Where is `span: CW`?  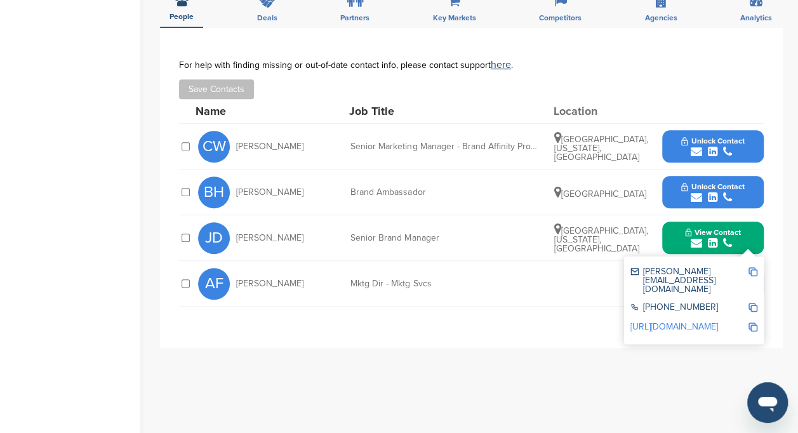 span: CW is located at coordinates (214, 147).